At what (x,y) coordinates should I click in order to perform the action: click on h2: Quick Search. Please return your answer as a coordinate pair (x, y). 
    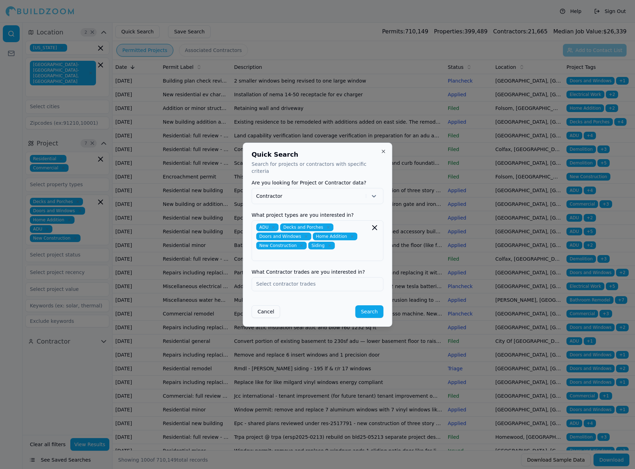
    Looking at the image, I should click on (317, 155).